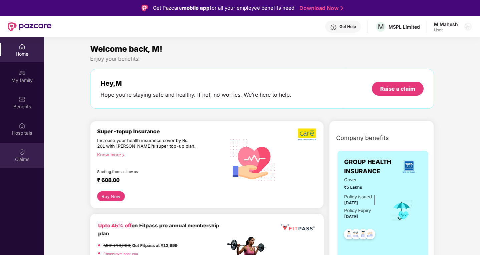  What do you see at coordinates (342, 8) in the screenshot?
I see `img: Stroke` at bounding box center [342, 8].